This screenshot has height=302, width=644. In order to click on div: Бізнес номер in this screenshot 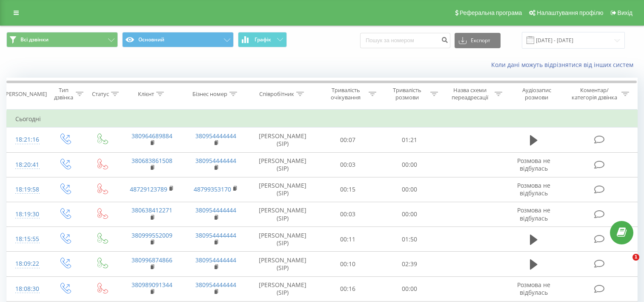, I will do `click(210, 94)`.